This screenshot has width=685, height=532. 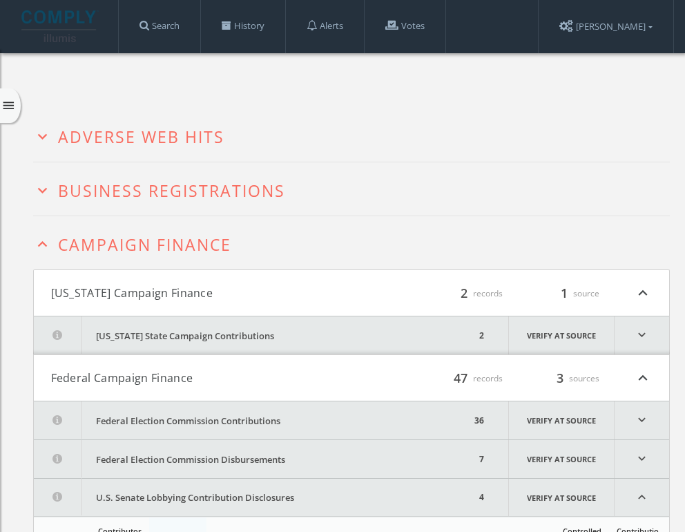 What do you see at coordinates (479, 420) in the screenshot?
I see `div: 36` at bounding box center [479, 420].